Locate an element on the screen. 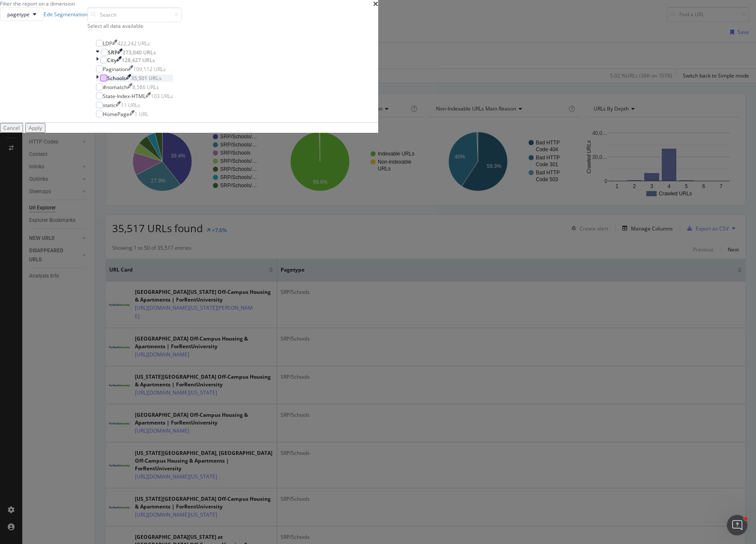 This screenshot has width=756, height=544. input: Search is located at coordinates (134, 15).